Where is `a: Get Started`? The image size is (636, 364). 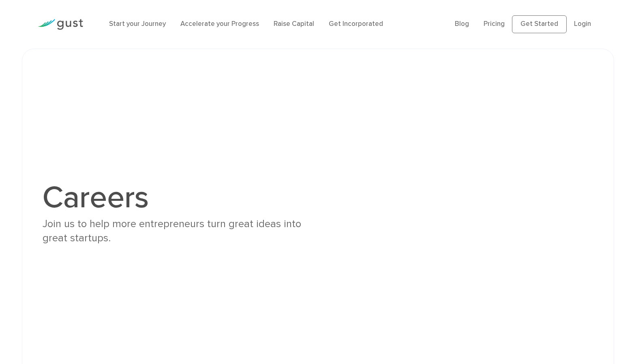
a: Get Started is located at coordinates (539, 24).